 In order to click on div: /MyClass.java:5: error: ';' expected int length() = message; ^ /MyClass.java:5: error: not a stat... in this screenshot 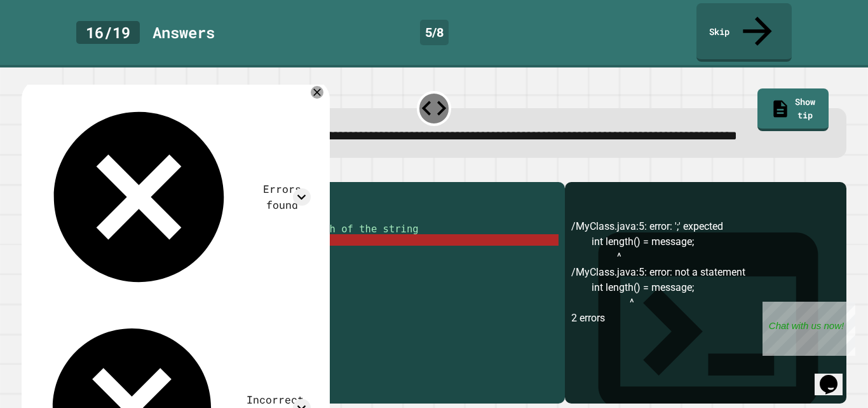, I will do `click(705, 311)`.